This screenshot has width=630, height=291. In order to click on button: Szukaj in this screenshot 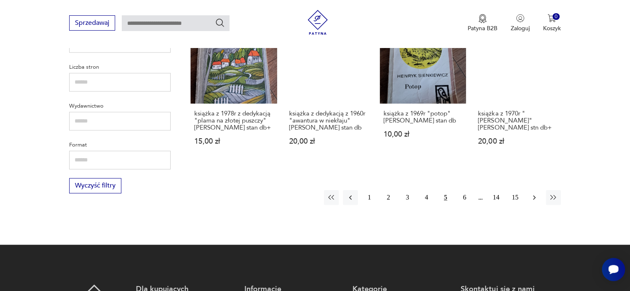, I will do `click(220, 23)`.